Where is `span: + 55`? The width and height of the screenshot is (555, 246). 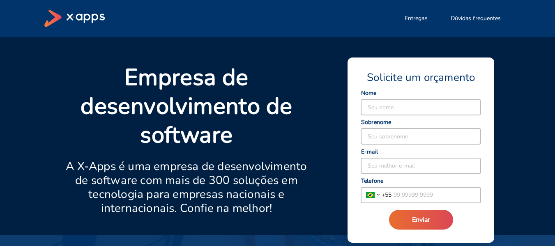 span: + 55 is located at coordinates (386, 195).